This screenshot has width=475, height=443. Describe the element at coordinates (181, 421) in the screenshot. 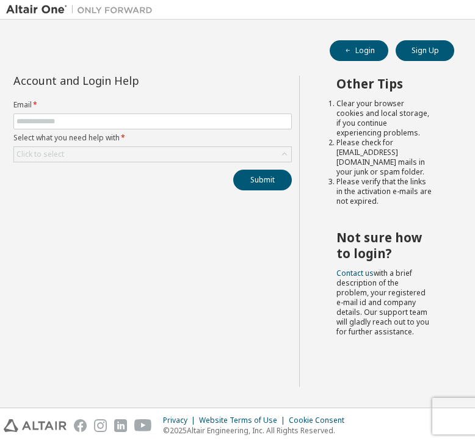

I see `div: Privacy` at that location.